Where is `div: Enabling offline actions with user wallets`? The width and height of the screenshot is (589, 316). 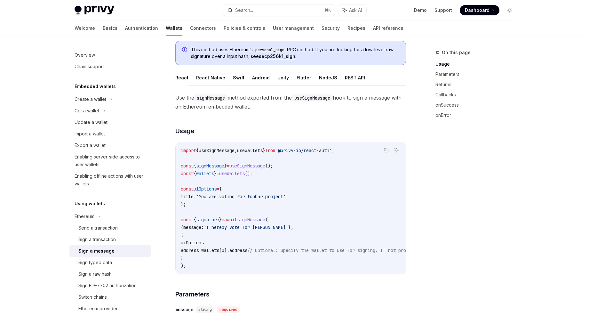 div: Enabling offline actions with user wallets is located at coordinates (111, 180).